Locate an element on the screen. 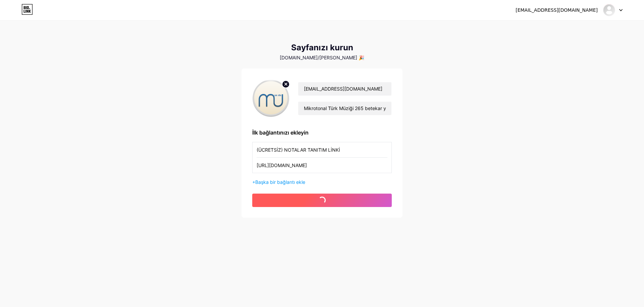 The image size is (644, 307). img: profile pic is located at coordinates (271, 99).